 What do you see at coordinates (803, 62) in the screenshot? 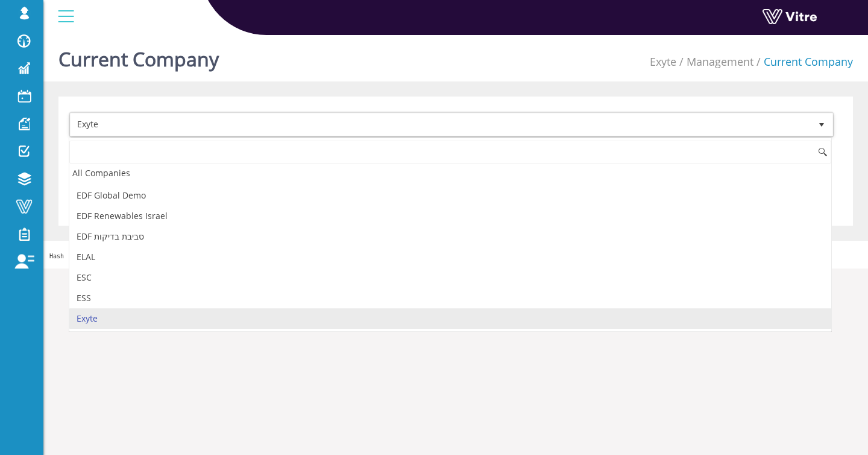
I see `li: Current Company` at bounding box center [803, 62].